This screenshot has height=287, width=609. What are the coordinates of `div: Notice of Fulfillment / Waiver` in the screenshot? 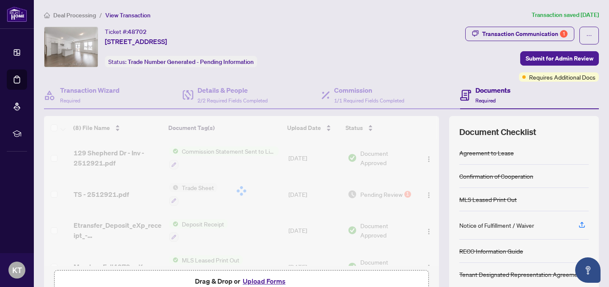 It's located at (497, 225).